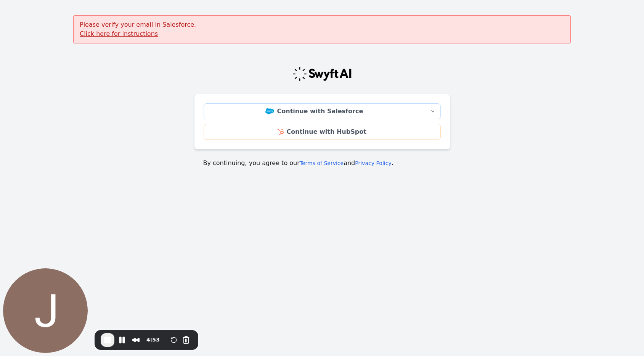 The image size is (644, 356). What do you see at coordinates (322, 163) in the screenshot?
I see `p: By continuing, you agree to our and .` at bounding box center [322, 163].